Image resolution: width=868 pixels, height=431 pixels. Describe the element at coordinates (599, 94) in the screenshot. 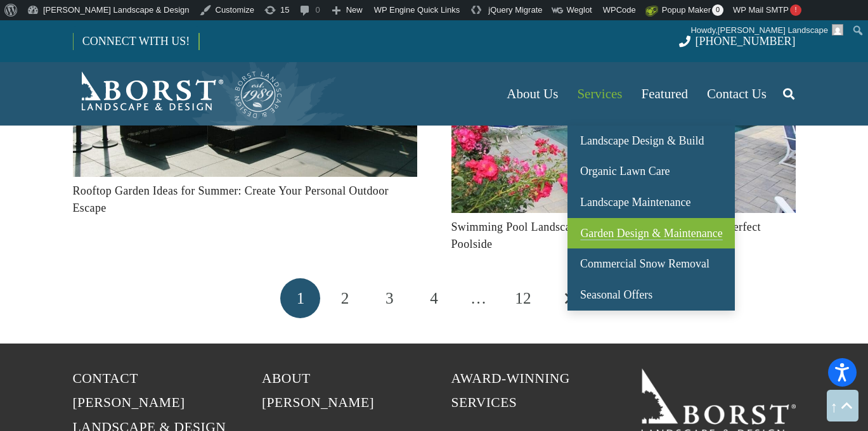

I see `span: Services` at that location.